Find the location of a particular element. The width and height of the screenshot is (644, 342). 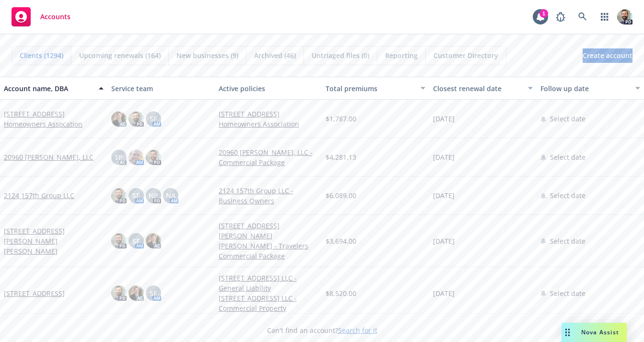

span: Clients (1294) is located at coordinates (41, 55).